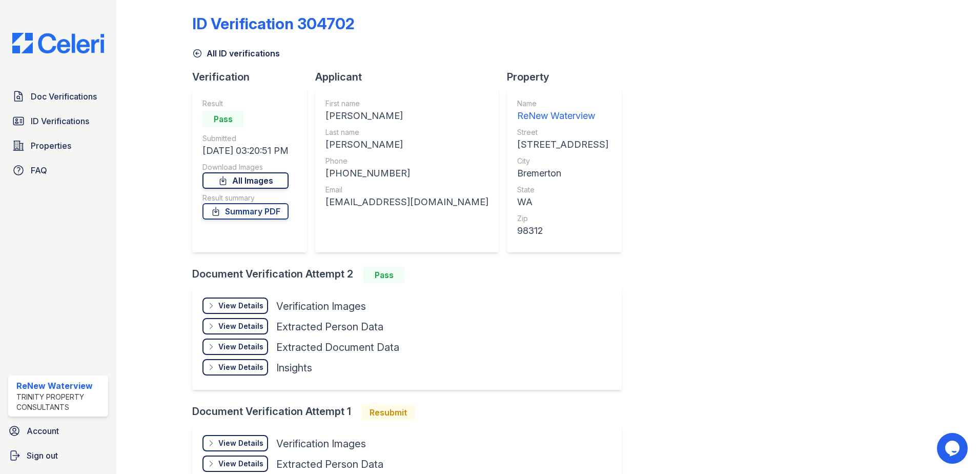 The width and height of the screenshot is (980, 474). Describe the element at coordinates (57, 456) in the screenshot. I see `a: Sign out` at that location.